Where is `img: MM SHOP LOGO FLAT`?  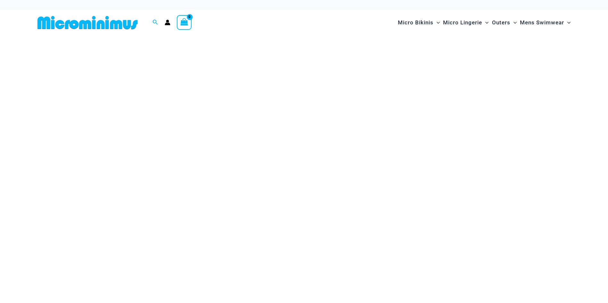
img: MM SHOP LOGO FLAT is located at coordinates (87, 22).